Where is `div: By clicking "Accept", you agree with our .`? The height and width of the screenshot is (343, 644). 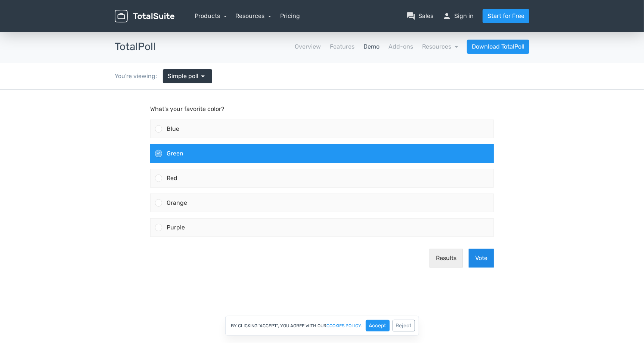 div: By clicking "Accept", you agree with our . is located at coordinates (322, 325).